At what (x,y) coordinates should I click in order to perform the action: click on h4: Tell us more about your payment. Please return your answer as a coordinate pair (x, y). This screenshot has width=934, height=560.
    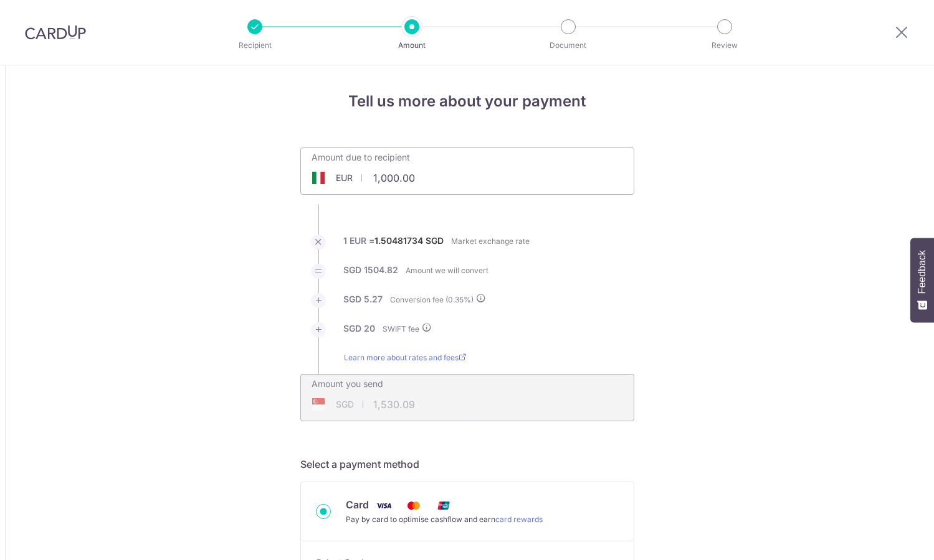
    Looking at the image, I should click on (467, 101).